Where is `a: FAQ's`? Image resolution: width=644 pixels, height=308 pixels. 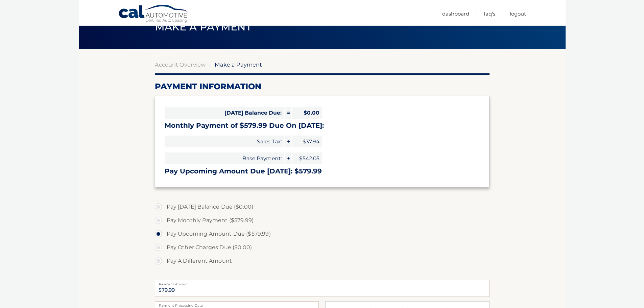
a: FAQ's is located at coordinates (490, 14).